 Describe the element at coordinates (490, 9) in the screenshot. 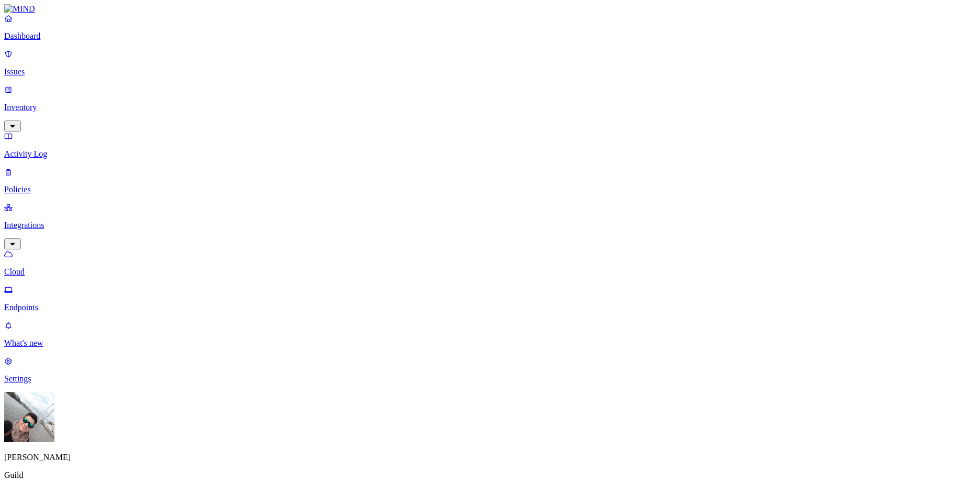

I see `a: MIND` at that location.